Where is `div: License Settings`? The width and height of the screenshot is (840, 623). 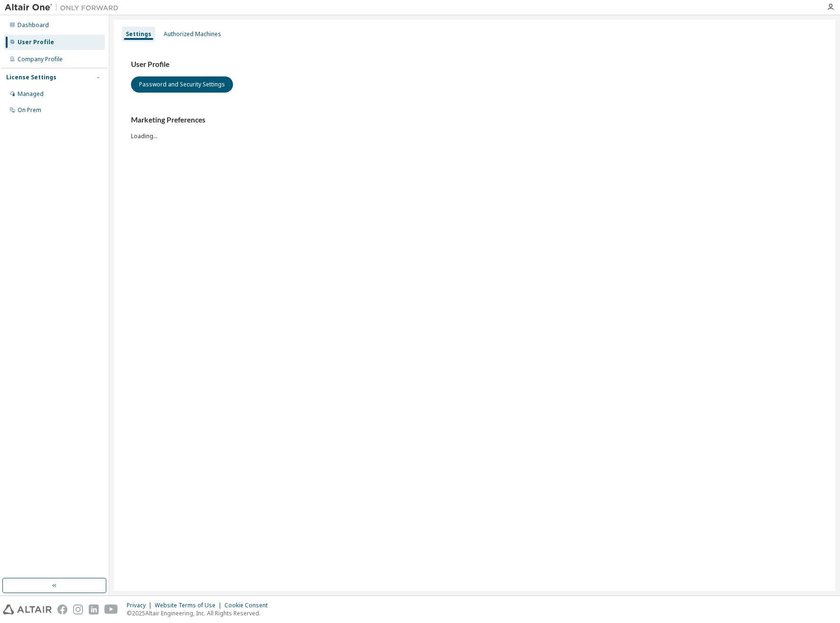
div: License Settings is located at coordinates (31, 77).